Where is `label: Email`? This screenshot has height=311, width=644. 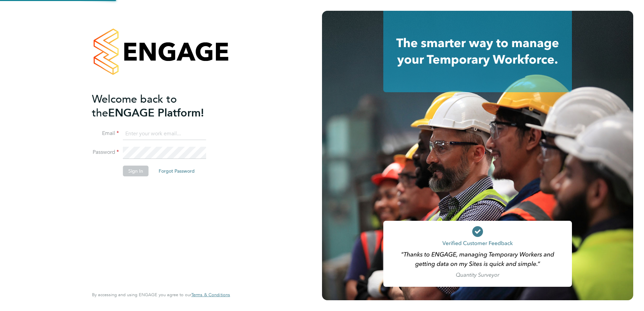 label: Email is located at coordinates (105, 133).